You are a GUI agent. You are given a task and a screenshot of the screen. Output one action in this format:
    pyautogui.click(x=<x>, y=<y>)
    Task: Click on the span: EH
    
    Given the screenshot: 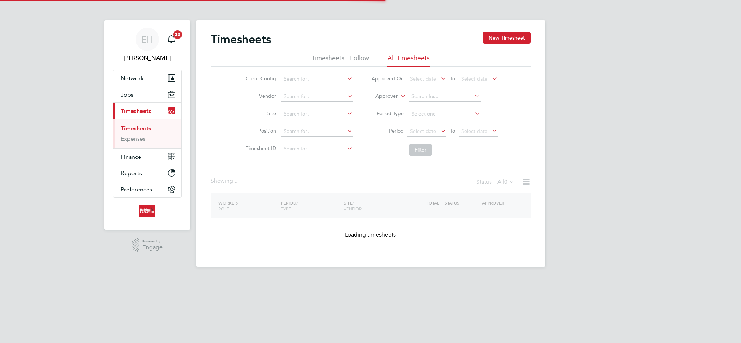 What is the action you would take?
    pyautogui.click(x=147, y=39)
    